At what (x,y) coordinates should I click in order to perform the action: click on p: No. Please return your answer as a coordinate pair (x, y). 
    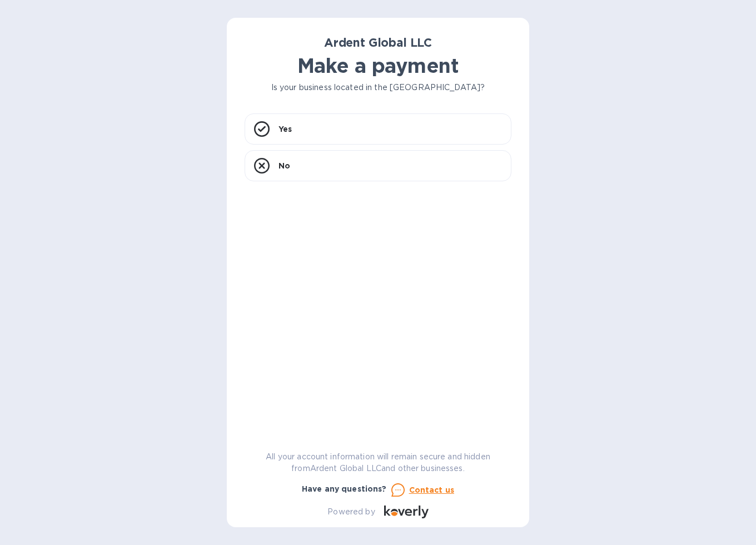
    Looking at the image, I should click on (284, 166).